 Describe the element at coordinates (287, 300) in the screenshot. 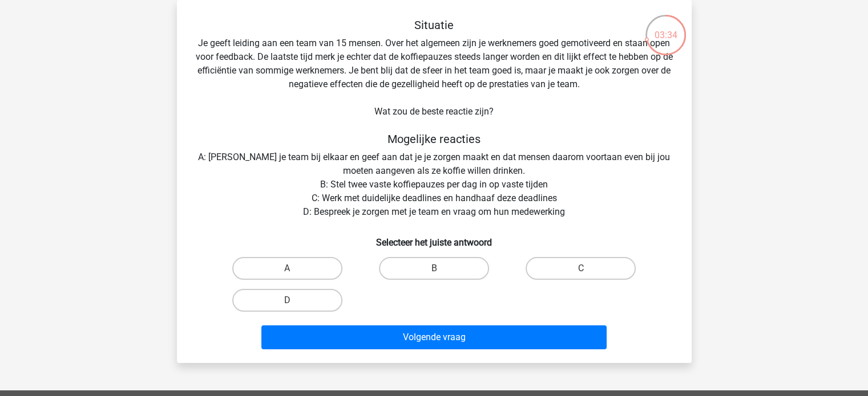

I see `label: D` at that location.